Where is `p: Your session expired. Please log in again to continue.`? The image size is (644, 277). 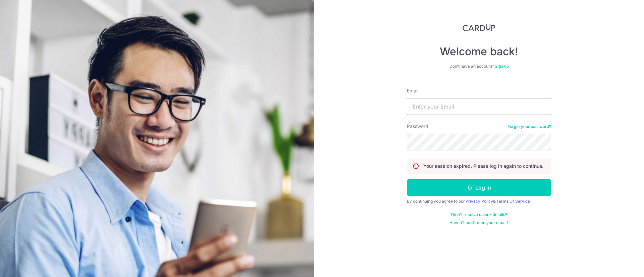
p: Your session expired. Please log in again to continue. is located at coordinates (483, 166).